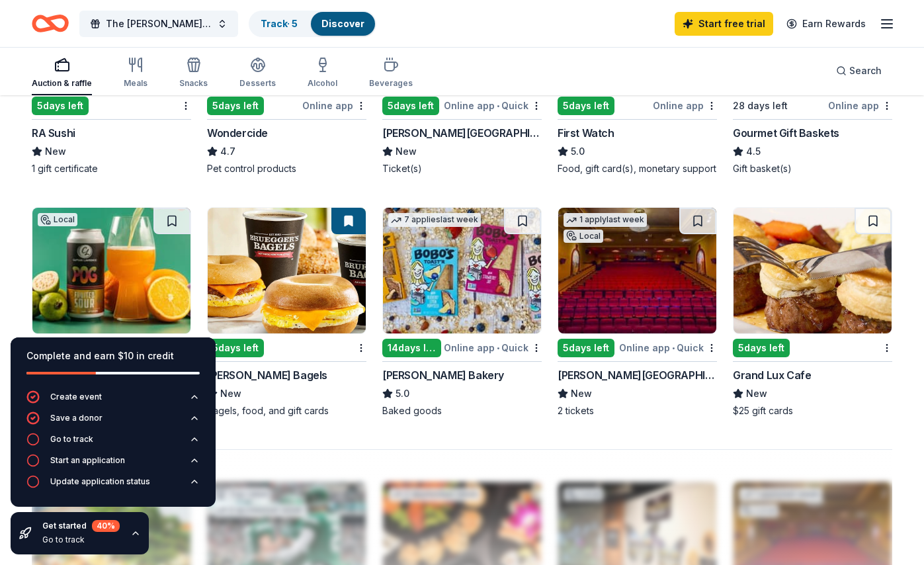 This screenshot has height=565, width=924. Describe the element at coordinates (865, 71) in the screenshot. I see `span: Search` at that location.